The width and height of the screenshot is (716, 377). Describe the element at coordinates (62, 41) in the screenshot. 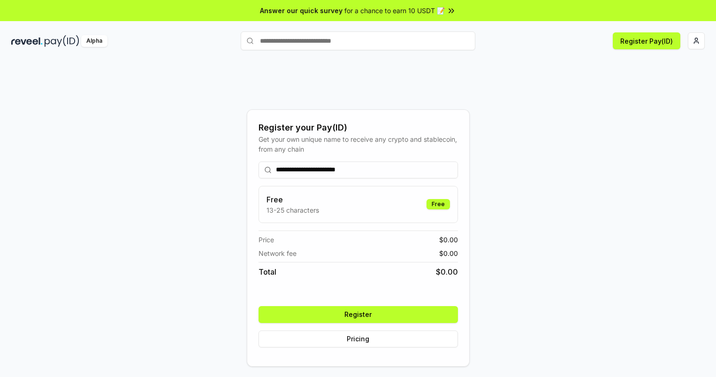

I see `img: pay_id` at that location.